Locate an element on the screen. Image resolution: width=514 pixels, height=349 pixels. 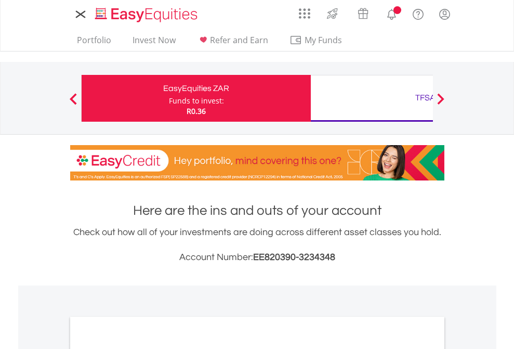
img: EasyEquities_Logo.png is located at coordinates (147, 15).